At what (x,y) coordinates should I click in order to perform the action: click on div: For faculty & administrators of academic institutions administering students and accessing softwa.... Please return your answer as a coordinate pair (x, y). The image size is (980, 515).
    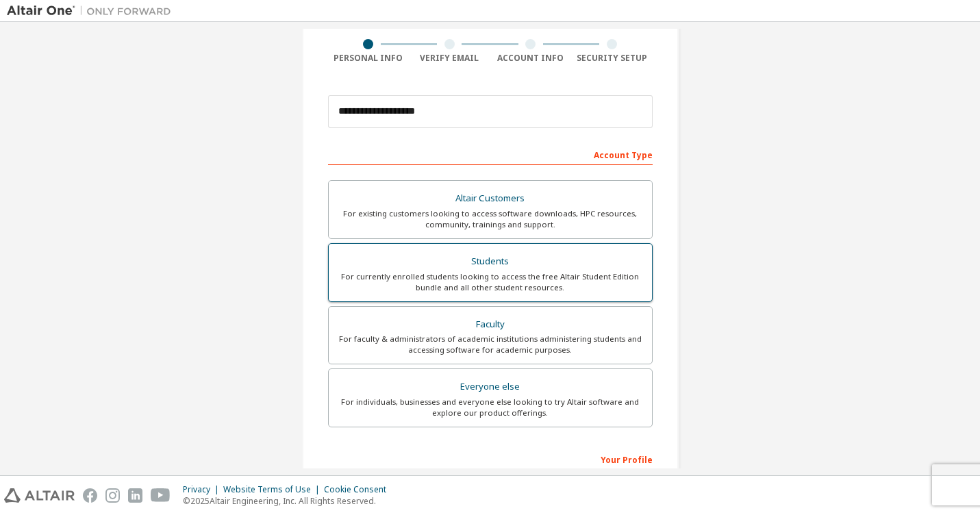
    Looking at the image, I should click on (490, 345).